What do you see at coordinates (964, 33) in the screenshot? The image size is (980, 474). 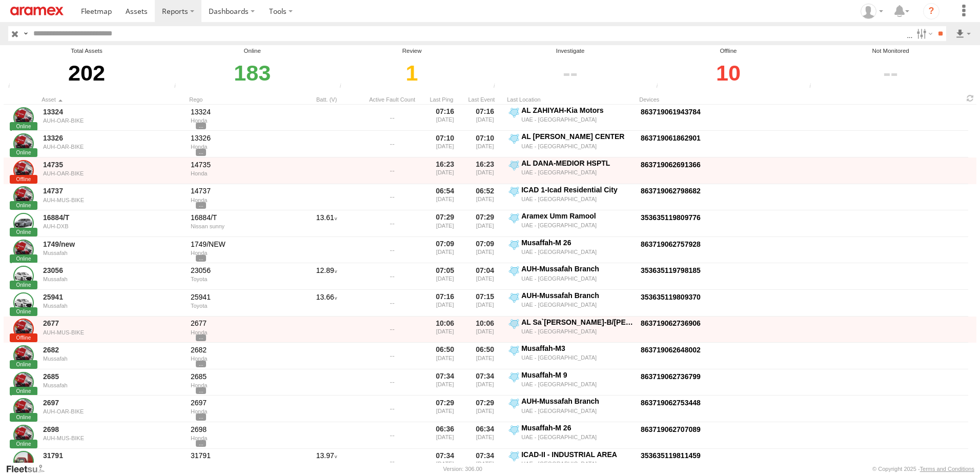 I see `label: Export results as...` at bounding box center [964, 33].